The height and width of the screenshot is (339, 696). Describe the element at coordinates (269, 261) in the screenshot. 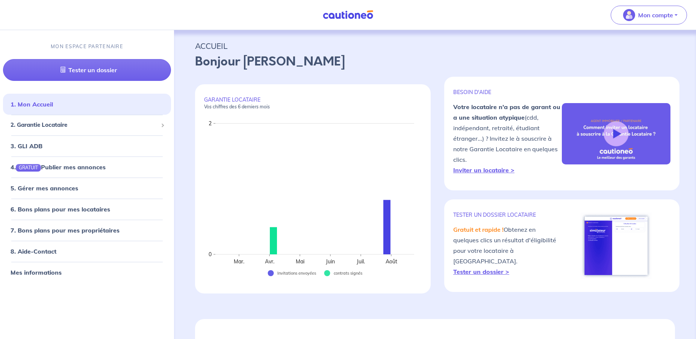

I see `text: Avr.` at that location.